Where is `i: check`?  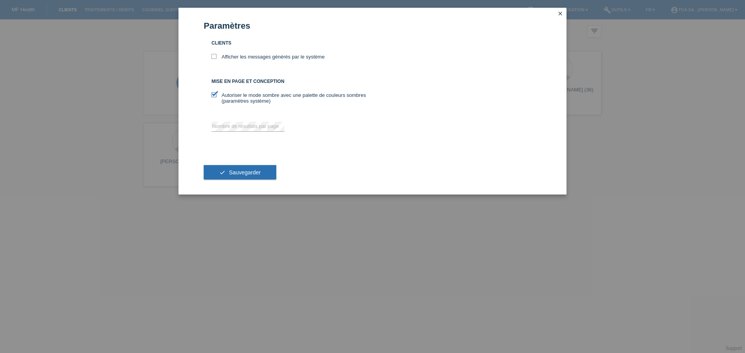 i: check is located at coordinates (222, 173).